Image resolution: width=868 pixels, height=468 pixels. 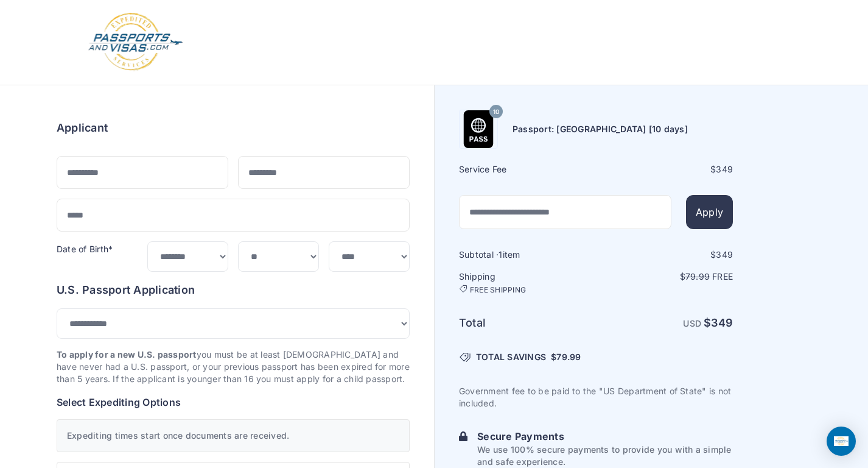 What do you see at coordinates (135, 42) in the screenshot?
I see `img: Logo` at bounding box center [135, 42].